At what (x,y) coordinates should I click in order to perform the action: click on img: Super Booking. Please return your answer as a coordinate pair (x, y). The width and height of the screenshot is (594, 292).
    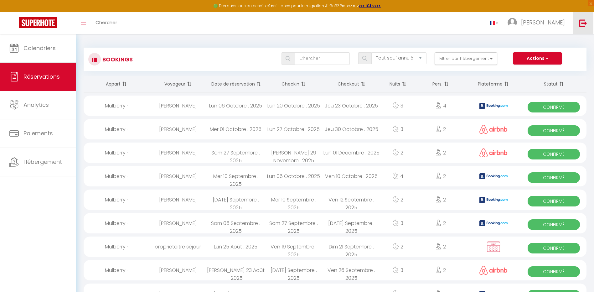
    Looking at the image, I should click on (38, 23).